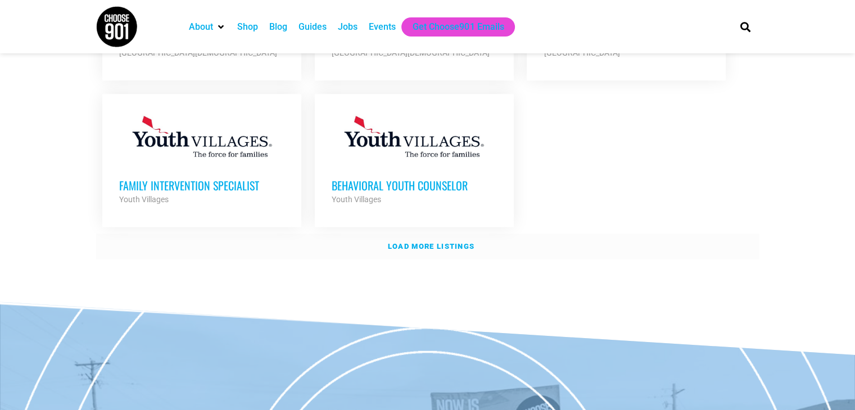 The height and width of the screenshot is (410, 855). What do you see at coordinates (202, 186) in the screenshot?
I see `h3: Family Intervention Specialist` at bounding box center [202, 186].